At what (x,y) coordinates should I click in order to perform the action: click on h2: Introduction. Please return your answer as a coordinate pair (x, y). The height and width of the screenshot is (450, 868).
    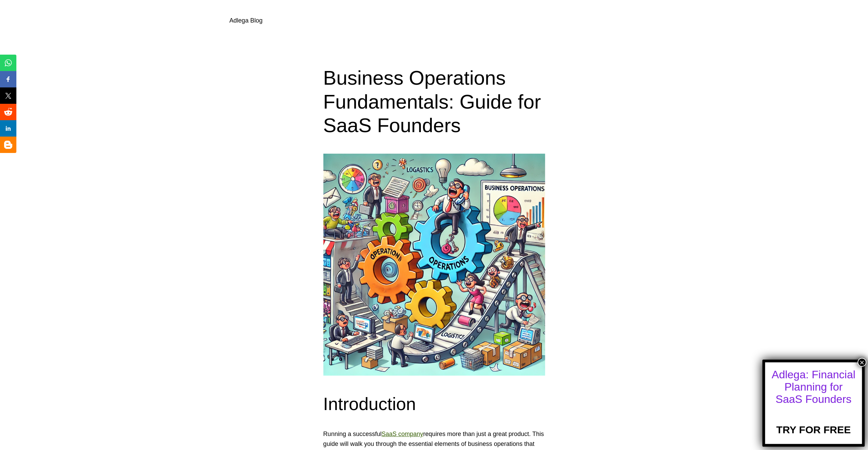
    Looking at the image, I should click on (434, 404).